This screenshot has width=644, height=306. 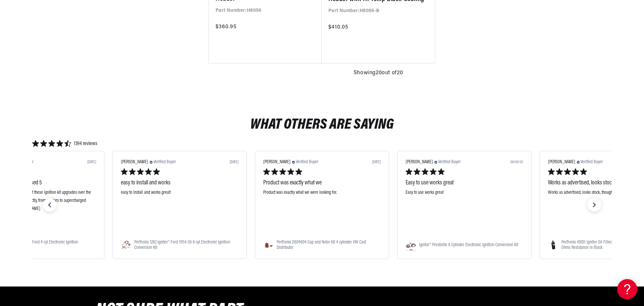 I want to click on span: Showing 20 out of 20, so click(x=378, y=73).